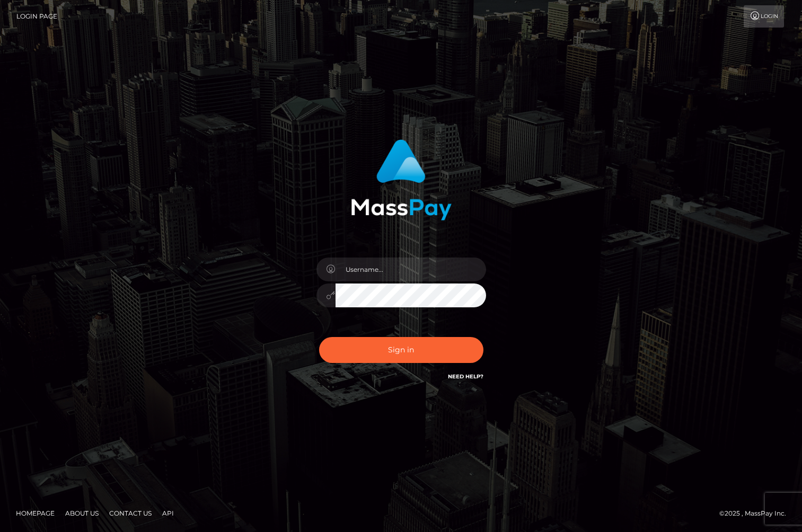 Image resolution: width=802 pixels, height=532 pixels. What do you see at coordinates (168, 513) in the screenshot?
I see `a: API` at bounding box center [168, 513].